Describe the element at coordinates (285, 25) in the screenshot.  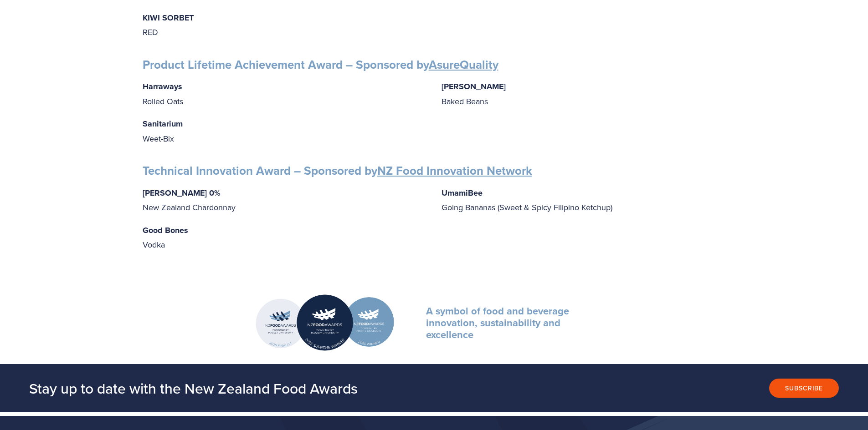
I see `p: RED` at that location.